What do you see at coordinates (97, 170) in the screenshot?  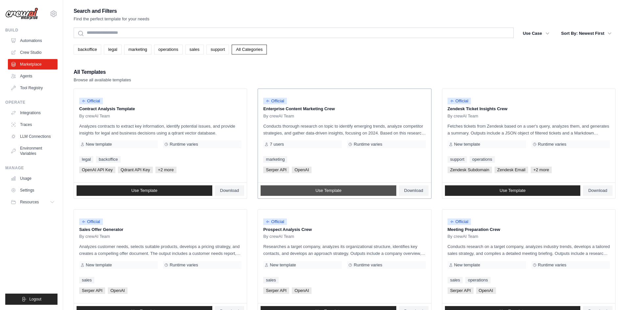 I see `span: OpenAI API Key` at bounding box center [97, 170].